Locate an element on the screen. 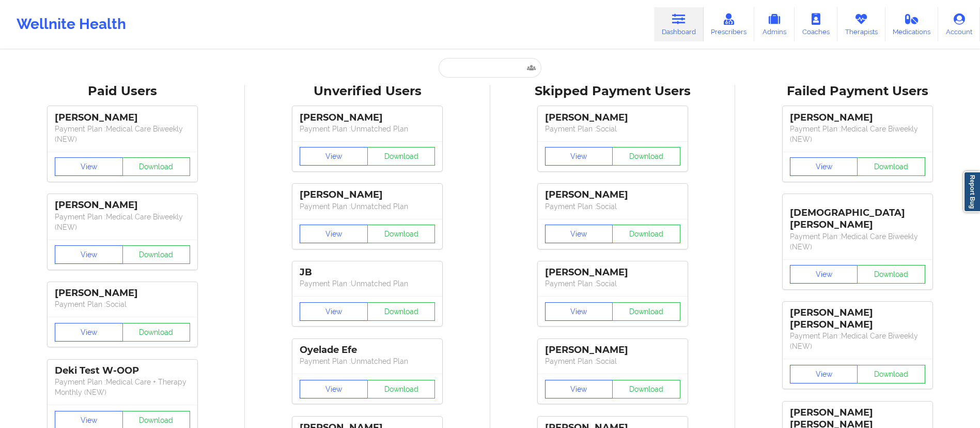 This screenshot has width=980, height=428. div: Unverified Users is located at coordinates (368, 91).